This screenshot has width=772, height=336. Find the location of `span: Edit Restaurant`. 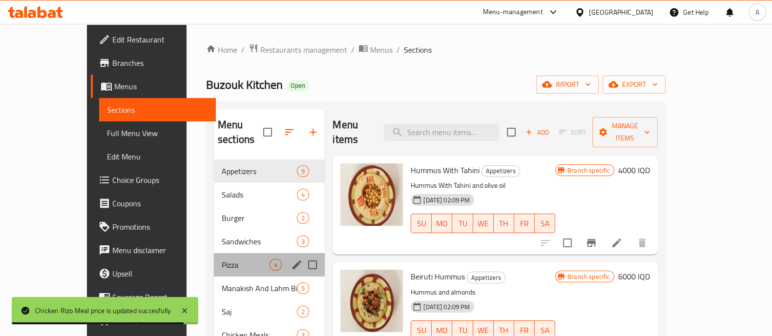

span: Edit Restaurant is located at coordinates (160, 40).